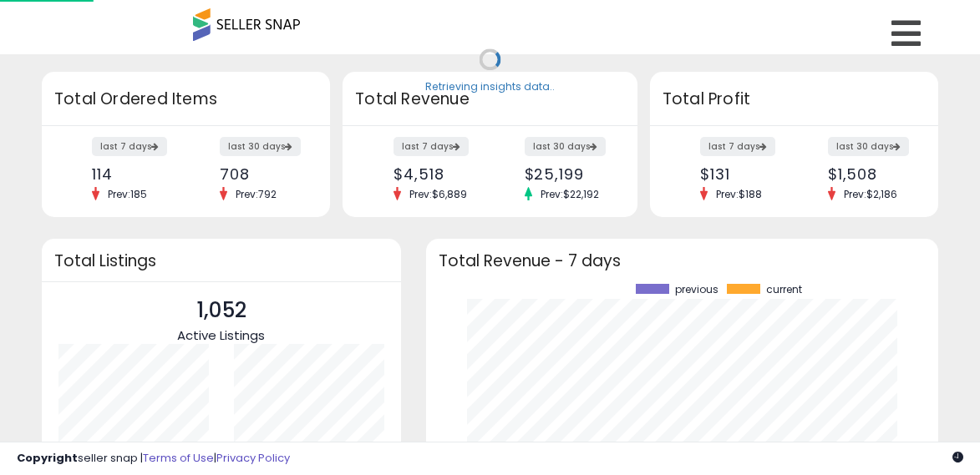 The height and width of the screenshot is (475, 980). What do you see at coordinates (132, 174) in the screenshot?
I see `div: 114` at bounding box center [132, 174].